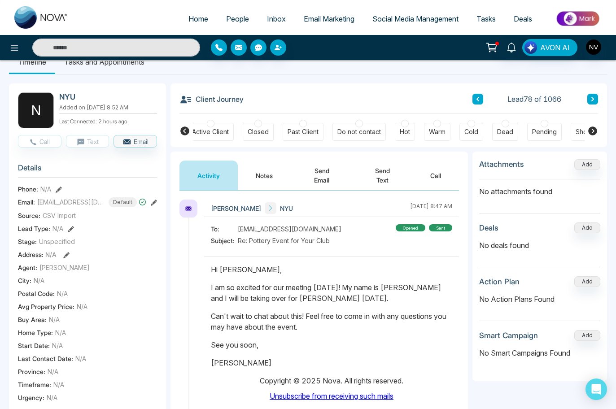  What do you see at coordinates (211, 99) in the screenshot?
I see `h3: Client Journey` at bounding box center [211, 99].